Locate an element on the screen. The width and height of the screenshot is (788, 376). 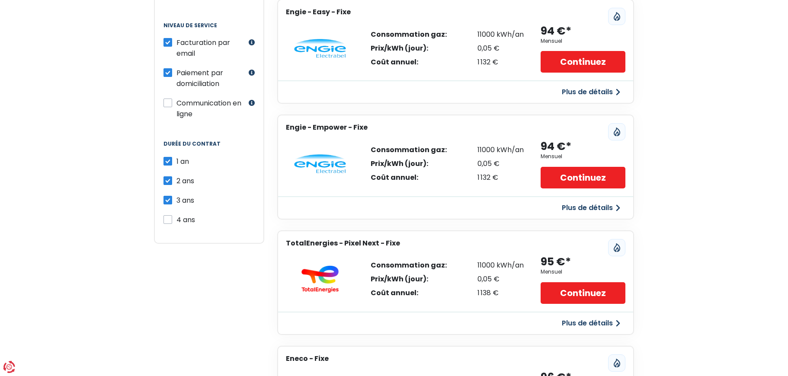
div: 95 €* is located at coordinates (556, 262).